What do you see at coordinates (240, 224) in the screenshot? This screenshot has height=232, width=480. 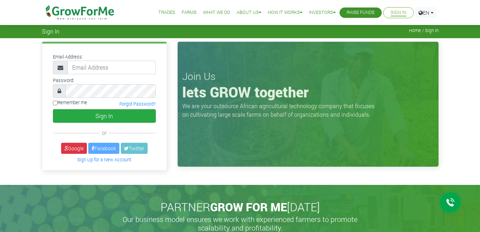 I see `h5: Our business model ensures we work with experienced farmers to promote scalability and profitabil...` at bounding box center [240, 224].